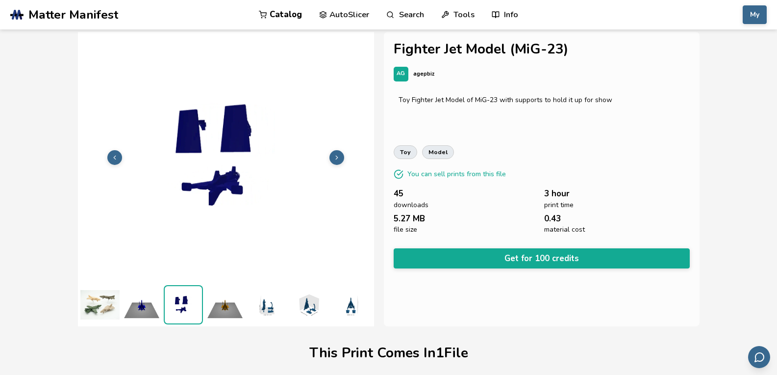 This screenshot has width=777, height=375. Describe the element at coordinates (405, 229) in the screenshot. I see `span: file size` at that location.